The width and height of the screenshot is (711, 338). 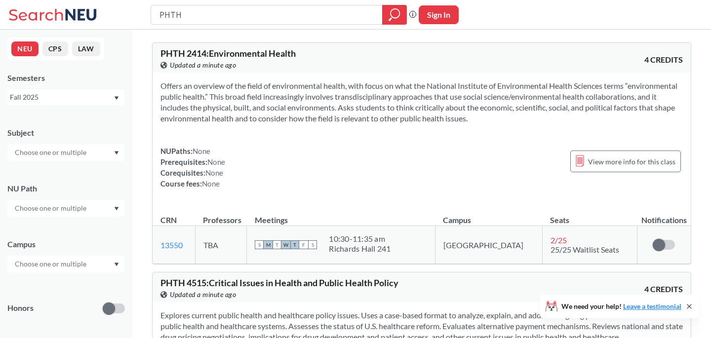 What do you see at coordinates (360, 239) in the screenshot?
I see `div: 10:30 - 11:35 am` at bounding box center [360, 239].